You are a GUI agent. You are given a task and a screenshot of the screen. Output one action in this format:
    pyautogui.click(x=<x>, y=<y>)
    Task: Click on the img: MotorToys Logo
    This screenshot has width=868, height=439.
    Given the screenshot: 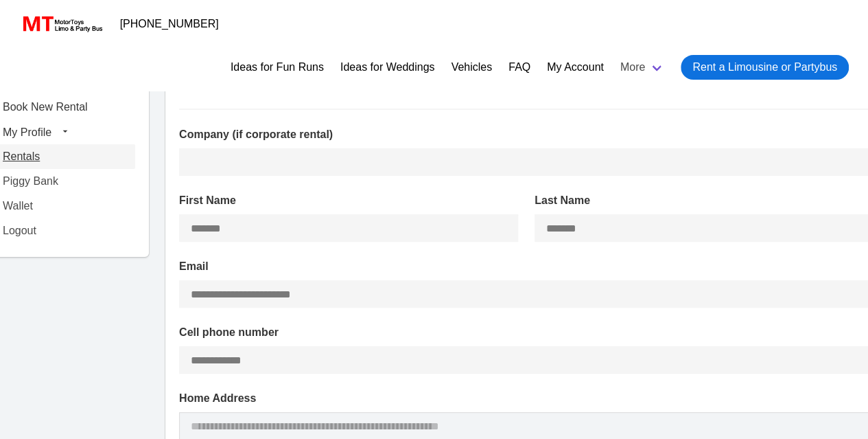 What is the action you would take?
    pyautogui.click(x=61, y=24)
    